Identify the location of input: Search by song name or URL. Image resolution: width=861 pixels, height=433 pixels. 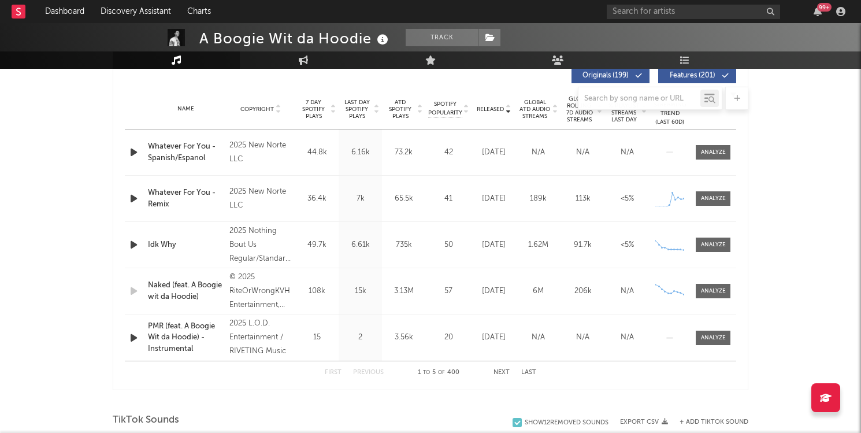
(639, 99).